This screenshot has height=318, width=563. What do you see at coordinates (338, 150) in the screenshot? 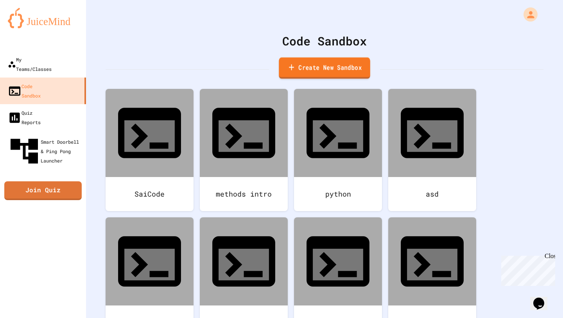
I see `a: python` at bounding box center [338, 150].